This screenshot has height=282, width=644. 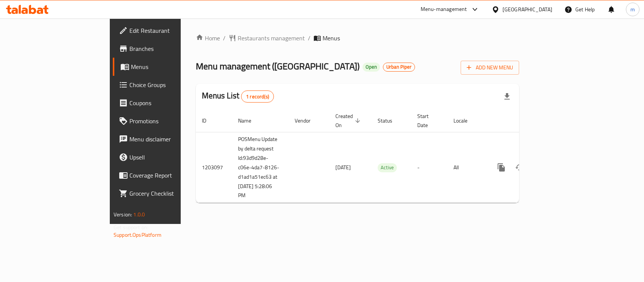 I want to click on span: Choice Groups, so click(x=170, y=85).